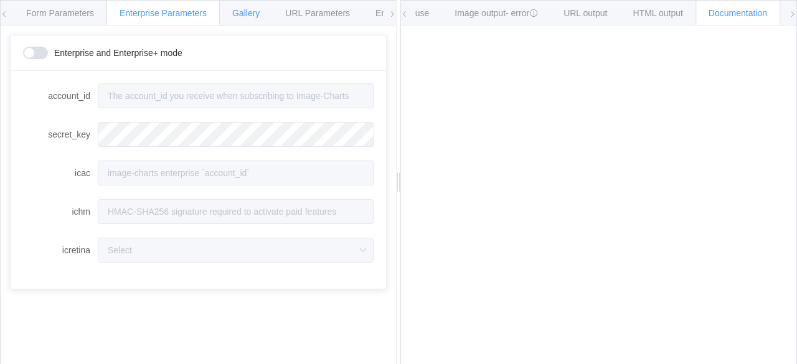 The image size is (797, 364). What do you see at coordinates (60, 250) in the screenshot?
I see `label: icretina` at bounding box center [60, 250].